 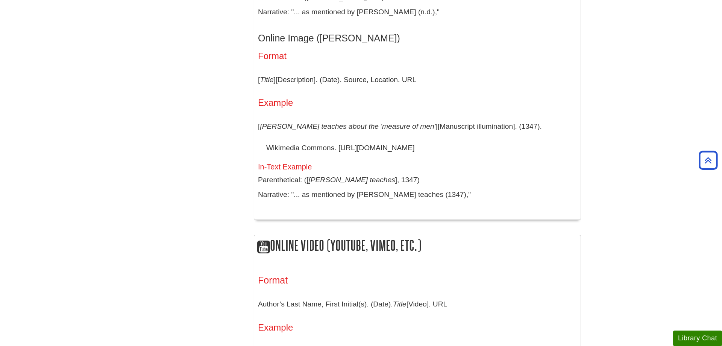 I want to click on p: Author’s Last Name, First Initial(s). (Date). [Video]. URL, so click(x=417, y=304).